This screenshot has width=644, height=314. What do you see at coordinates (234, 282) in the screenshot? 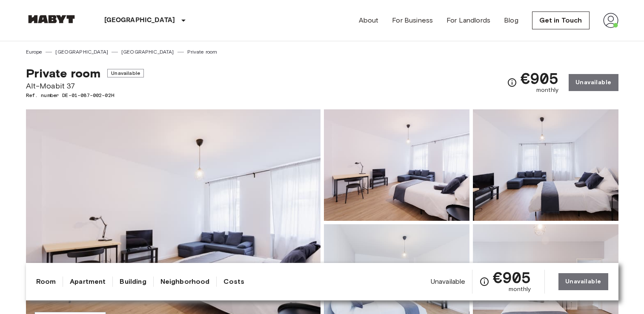
I see `a: Costs` at bounding box center [234, 282].